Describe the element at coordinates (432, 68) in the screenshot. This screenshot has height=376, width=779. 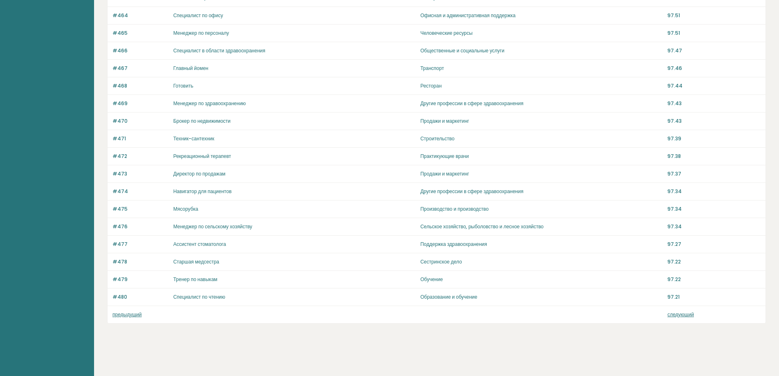
I see `font: Транспорт` at that location.